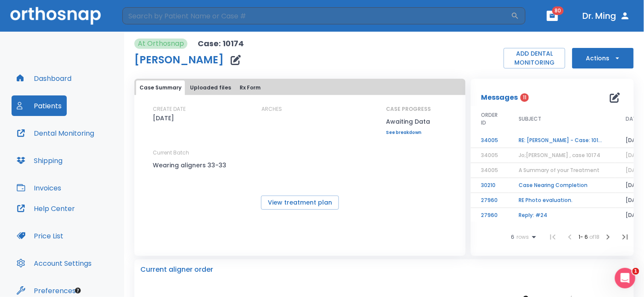 This screenshot has width=644, height=297. Describe the element at coordinates (534, 58) in the screenshot. I see `button: ADD DENTAL MONITORING` at that location.